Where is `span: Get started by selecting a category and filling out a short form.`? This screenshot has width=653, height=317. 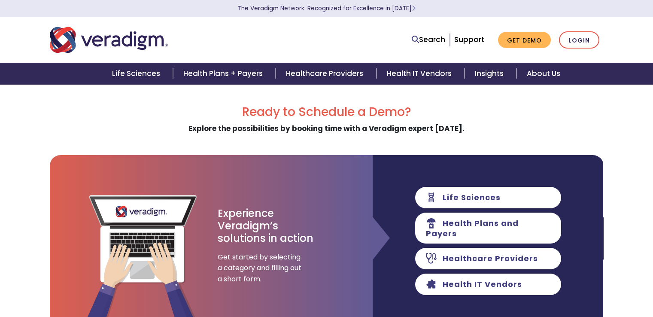 span: Get started by selecting a category and filling out a short form. is located at coordinates (261, 268).